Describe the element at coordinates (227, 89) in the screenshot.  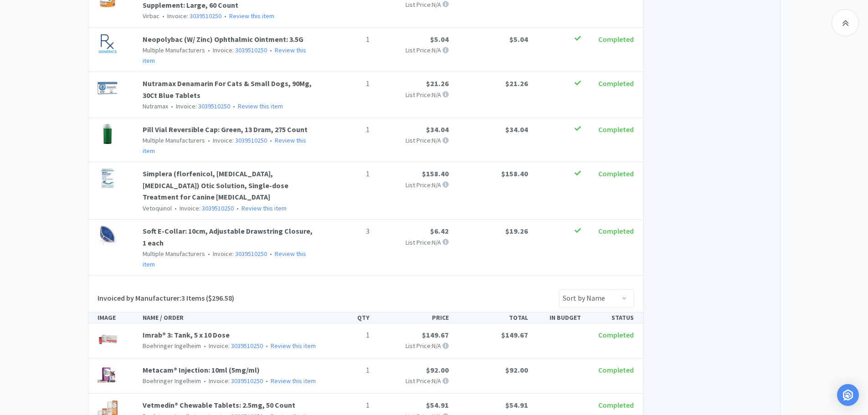
I see `a: Nutramax Denamarin For Cats & Small Dogs, 90Mg, 30Ct Blue Tablets` at that location.